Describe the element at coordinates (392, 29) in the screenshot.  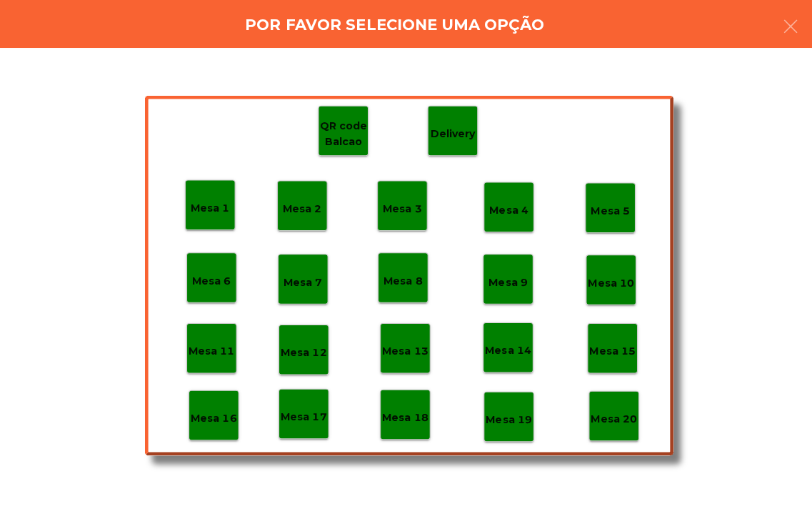
I see `h4: Por favor selecione uma opção` at that location.